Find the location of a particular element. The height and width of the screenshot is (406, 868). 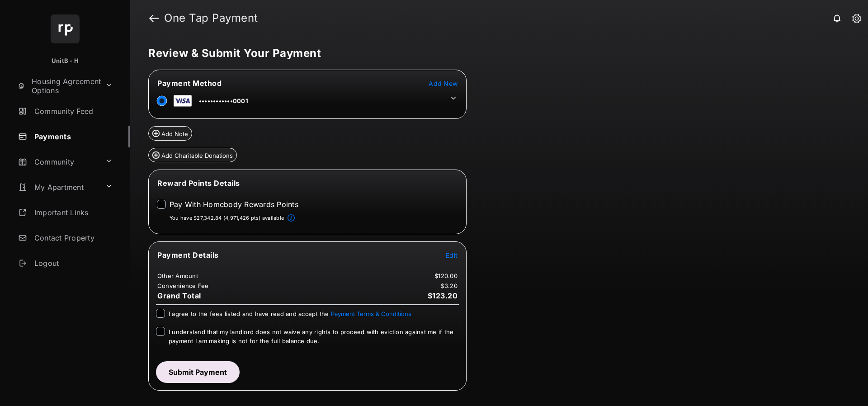

a: Important Links is located at coordinates (65, 213).